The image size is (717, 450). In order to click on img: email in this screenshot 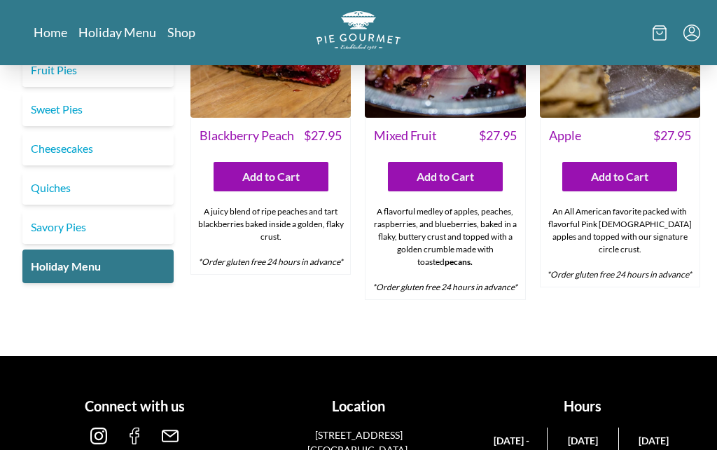, I will do `click(170, 436)`.